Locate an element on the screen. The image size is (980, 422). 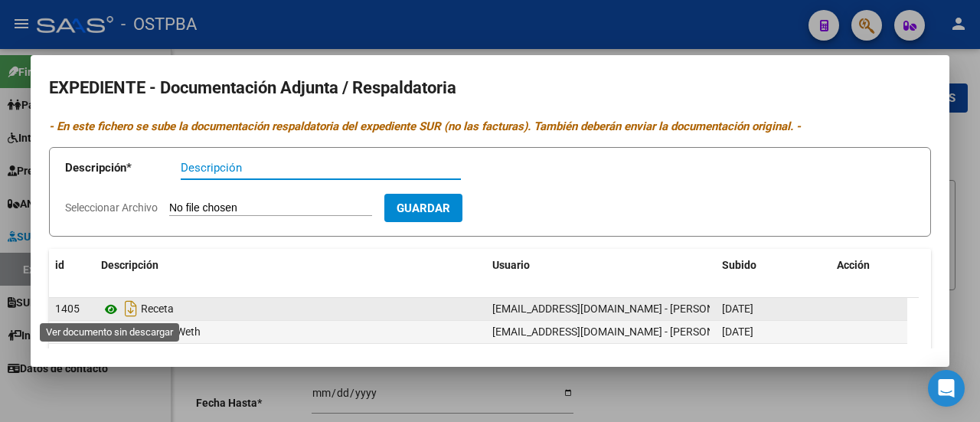
datatable-header-cell: Usuario is located at coordinates (601, 264).